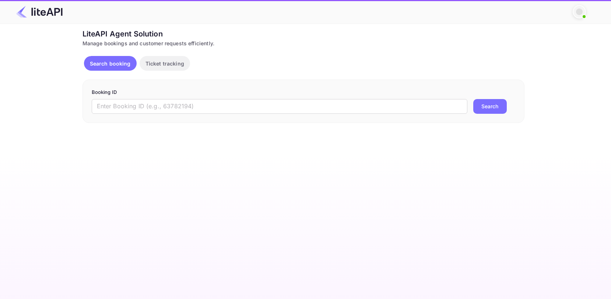  Describe the element at coordinates (110, 63) in the screenshot. I see `p: Search booking` at that location.